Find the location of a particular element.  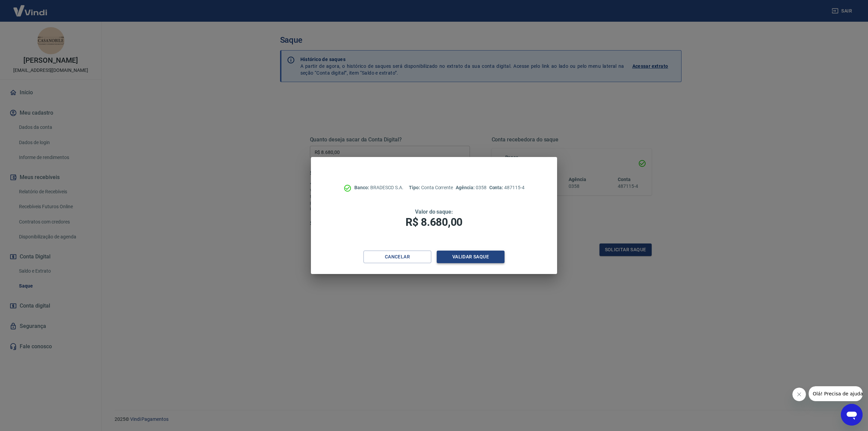

span: Banco: is located at coordinates (362, 188).